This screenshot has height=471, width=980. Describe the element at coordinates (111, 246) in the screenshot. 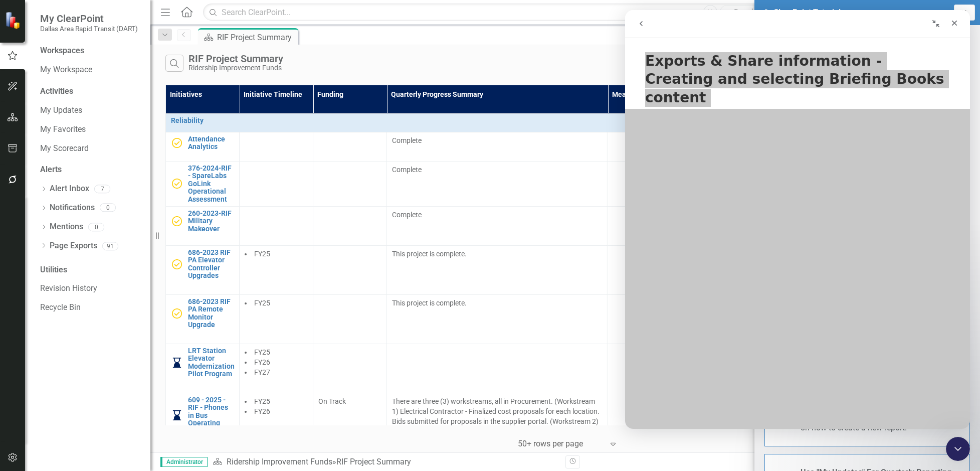

I see `div: 91` at that location.